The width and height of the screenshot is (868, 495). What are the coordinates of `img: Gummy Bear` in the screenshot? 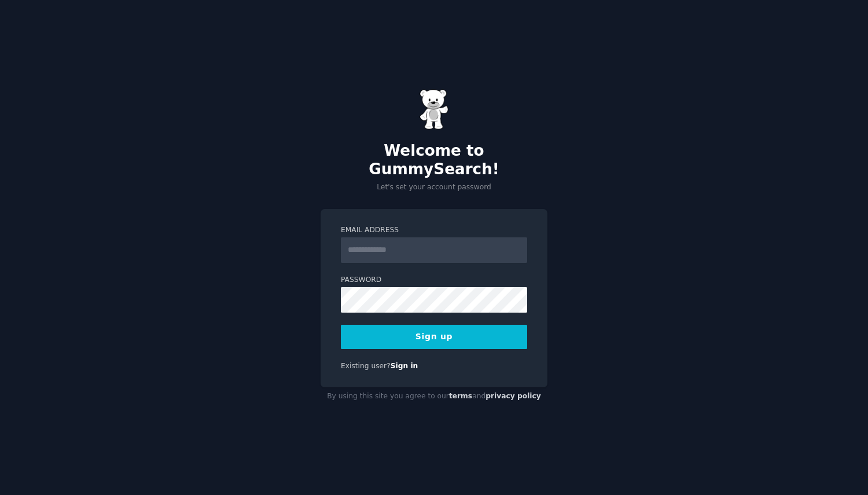 It's located at (434, 109).